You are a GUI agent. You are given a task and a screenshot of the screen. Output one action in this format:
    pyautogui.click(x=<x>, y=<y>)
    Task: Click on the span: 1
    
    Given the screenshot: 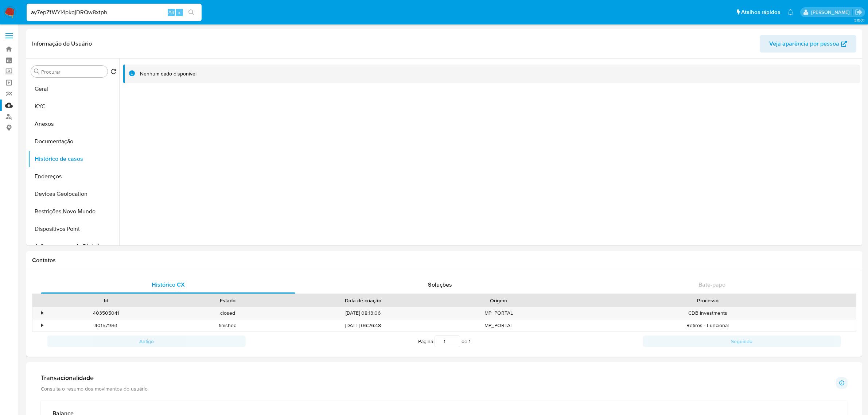 What is the action you would take?
    pyautogui.click(x=470, y=341)
    